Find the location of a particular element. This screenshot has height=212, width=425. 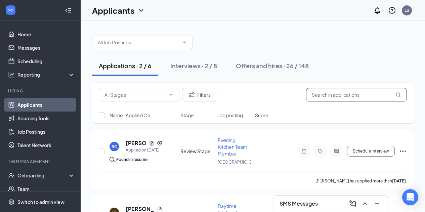

svg: MagnifyingGlass is located at coordinates (398, 95).